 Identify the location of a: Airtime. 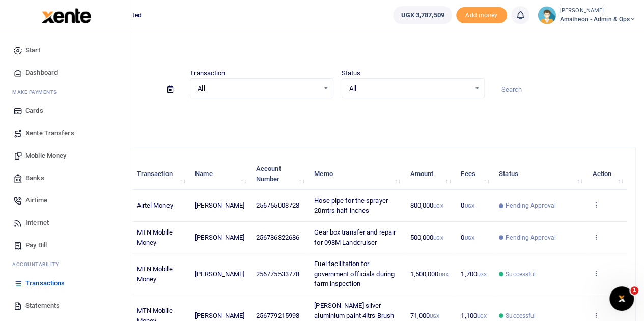
(66, 201).